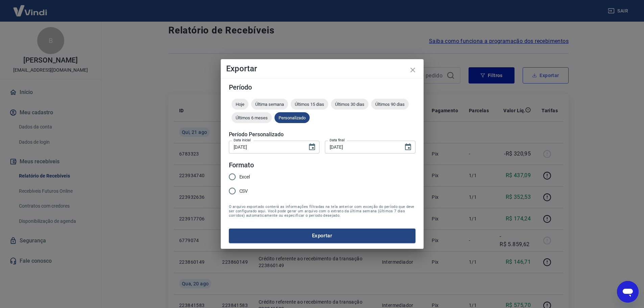  Describe the element at coordinates (251, 117) in the screenshot. I see `div: Últimos 6 meses` at that location.